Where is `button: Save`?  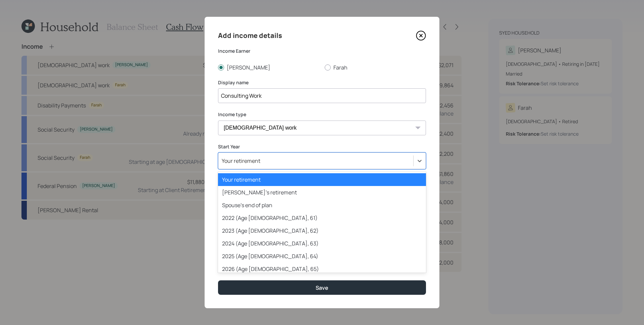
button: Save is located at coordinates (322, 288).